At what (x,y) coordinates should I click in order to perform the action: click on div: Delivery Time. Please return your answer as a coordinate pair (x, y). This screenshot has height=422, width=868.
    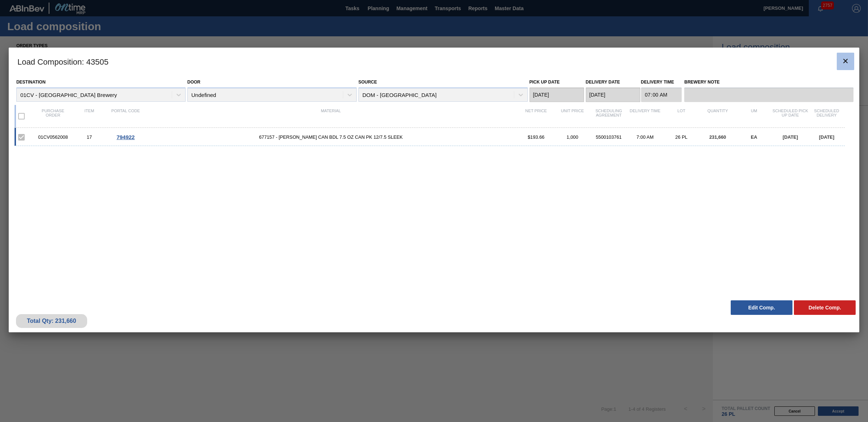
    Looking at the image, I should click on (646, 117).